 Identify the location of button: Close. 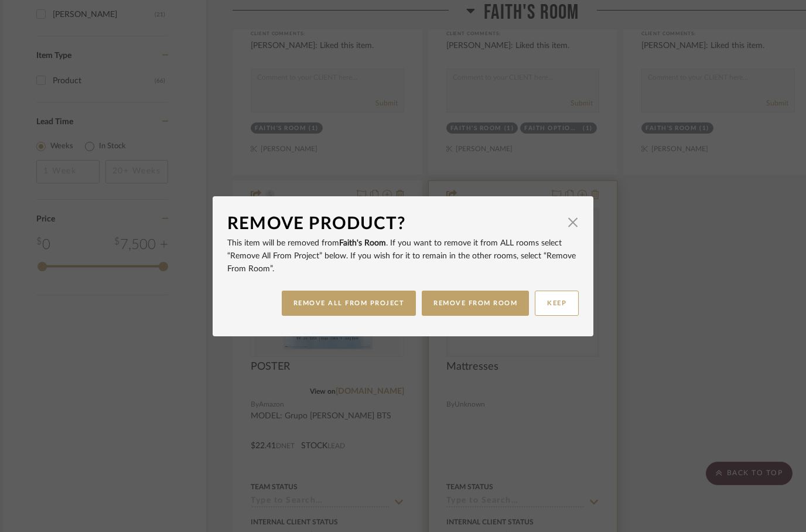
(573, 222).